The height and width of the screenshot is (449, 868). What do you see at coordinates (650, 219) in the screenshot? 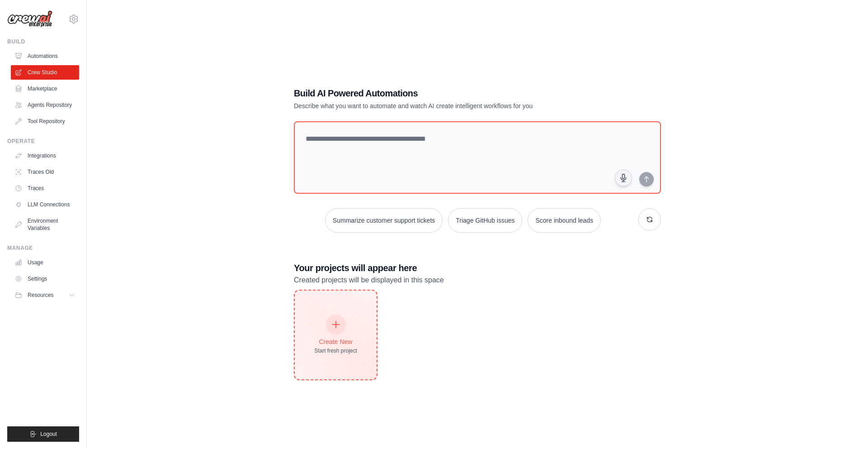
I see `button: Get new suggestions` at bounding box center [650, 219].